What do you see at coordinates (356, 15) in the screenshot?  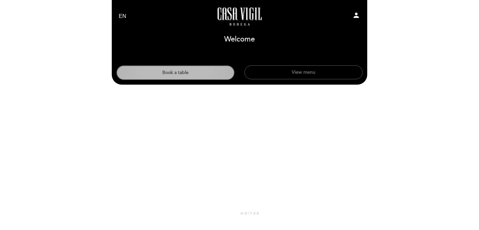 I see `i: person` at bounding box center [356, 15].